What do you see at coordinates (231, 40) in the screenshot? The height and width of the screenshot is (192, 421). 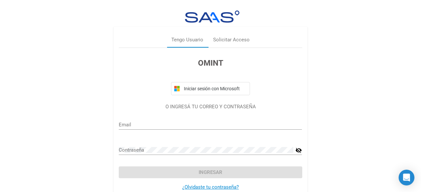 I see `div: Solicitar Acceso` at bounding box center [231, 40].